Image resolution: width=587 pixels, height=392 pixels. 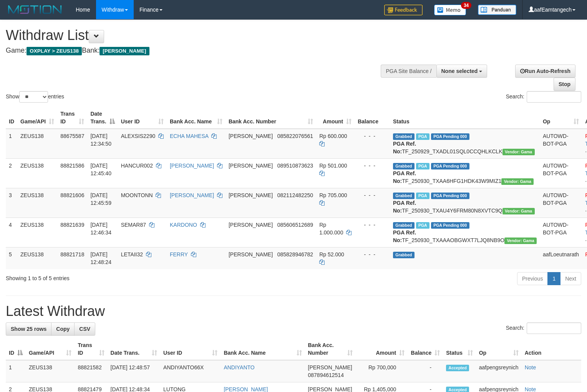 I want to click on img: MOTION_logo.png, so click(x=35, y=10).